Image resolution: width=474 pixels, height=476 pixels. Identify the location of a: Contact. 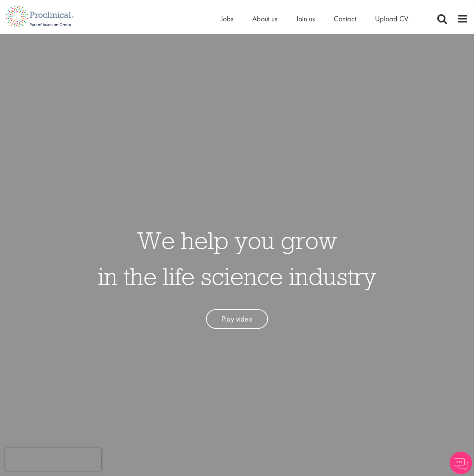
(345, 19).